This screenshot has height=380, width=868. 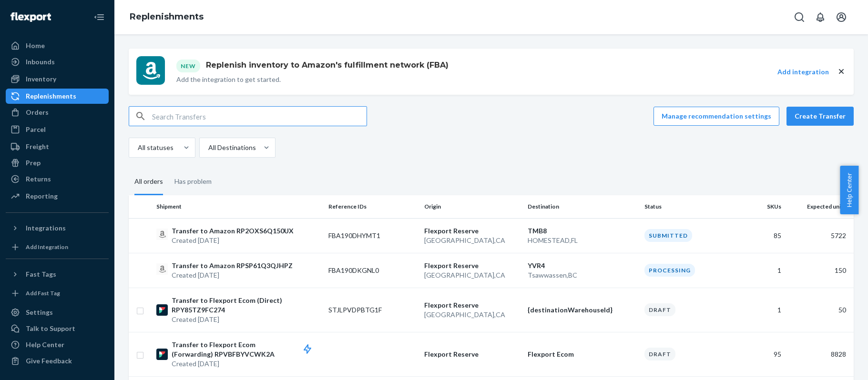 What do you see at coordinates (57, 228) in the screenshot?
I see `button: Integrations` at bounding box center [57, 228].